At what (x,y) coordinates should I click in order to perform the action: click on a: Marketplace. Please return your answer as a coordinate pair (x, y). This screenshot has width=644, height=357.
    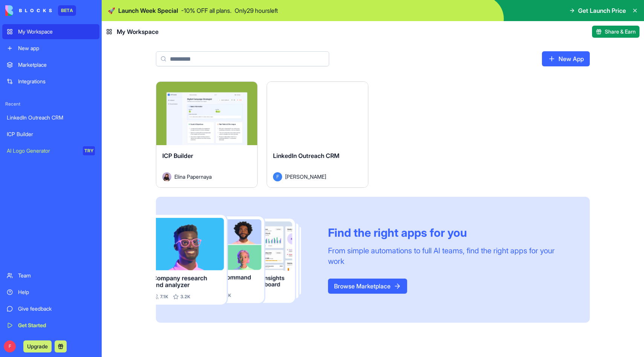
    Looking at the image, I should click on (51, 65).